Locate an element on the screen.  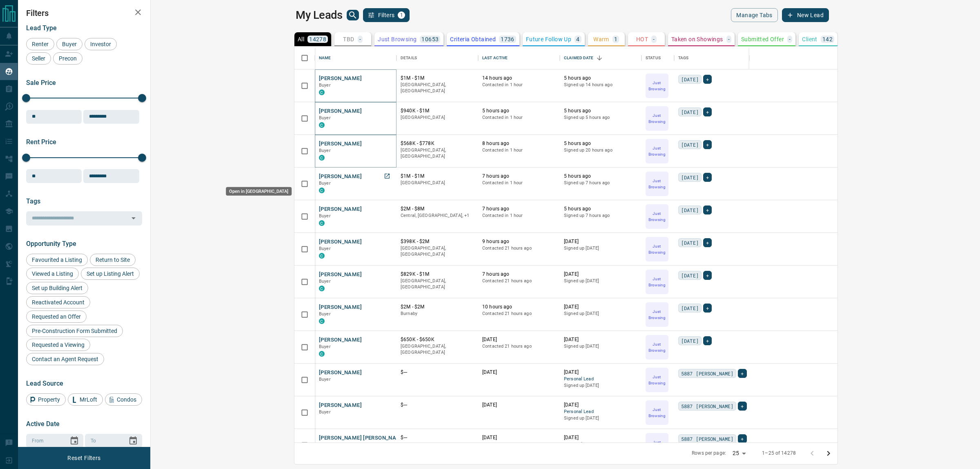
p: Future Follow Up is located at coordinates (548, 39).